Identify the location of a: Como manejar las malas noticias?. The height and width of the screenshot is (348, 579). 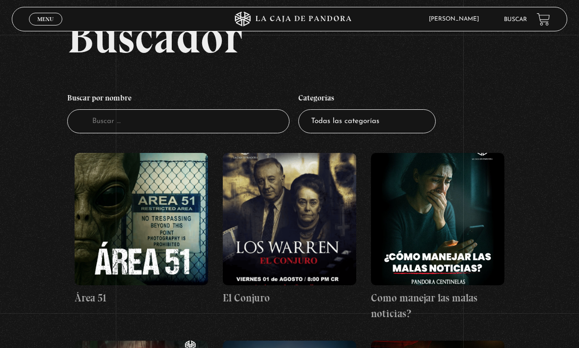
(438, 237).